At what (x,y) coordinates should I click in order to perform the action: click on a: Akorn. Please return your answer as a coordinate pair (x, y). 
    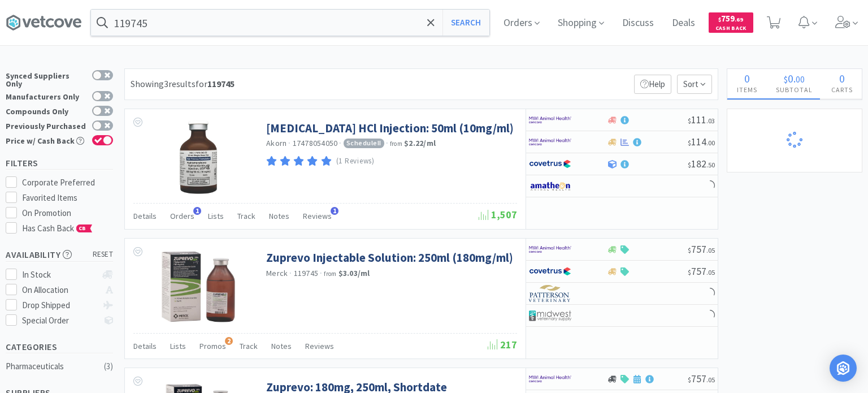
    Looking at the image, I should click on (276, 143).